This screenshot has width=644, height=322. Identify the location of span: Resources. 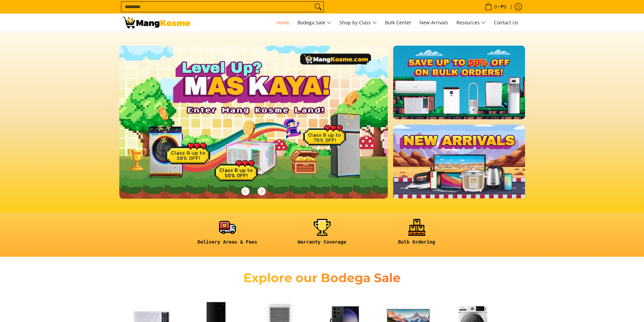
(471, 23).